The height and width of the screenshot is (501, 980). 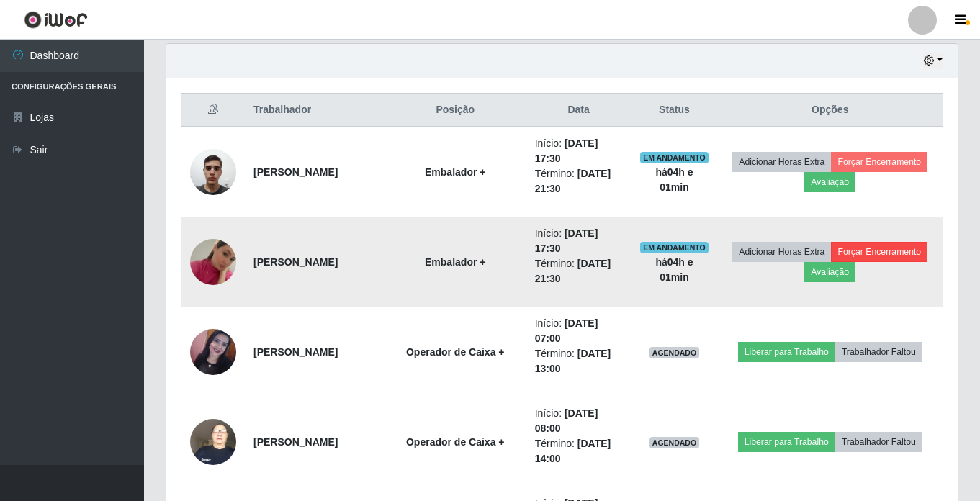 What do you see at coordinates (830, 110) in the screenshot?
I see `th: Opções` at bounding box center [830, 110].